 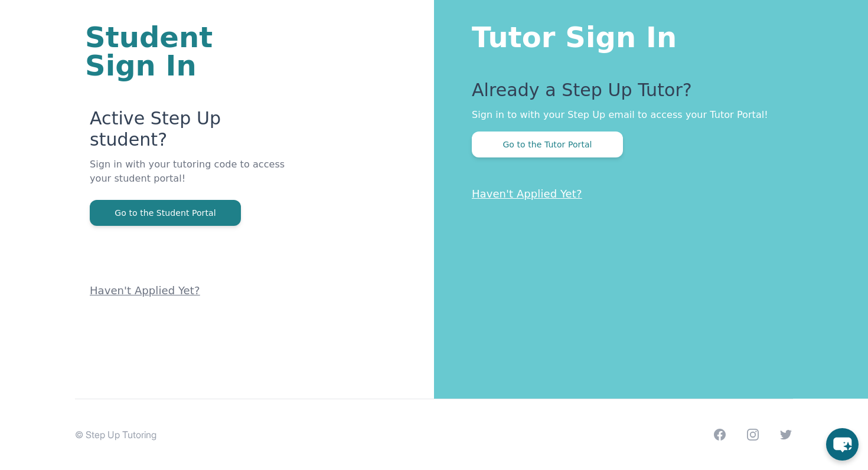 What do you see at coordinates (548, 144) in the screenshot?
I see `button: Go to the Tutor Portal` at bounding box center [548, 144].